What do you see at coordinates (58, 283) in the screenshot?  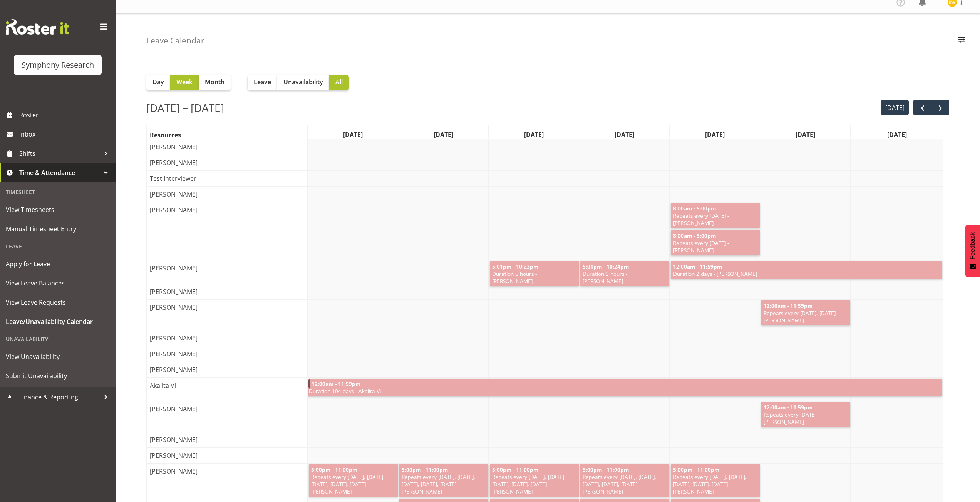 I see `a: View Leave Balances` at bounding box center [58, 283].